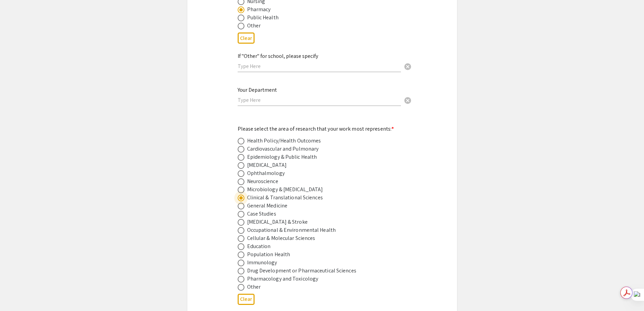  Describe the element at coordinates (267, 206) in the screenshot. I see `div: General Medicine` at that location.